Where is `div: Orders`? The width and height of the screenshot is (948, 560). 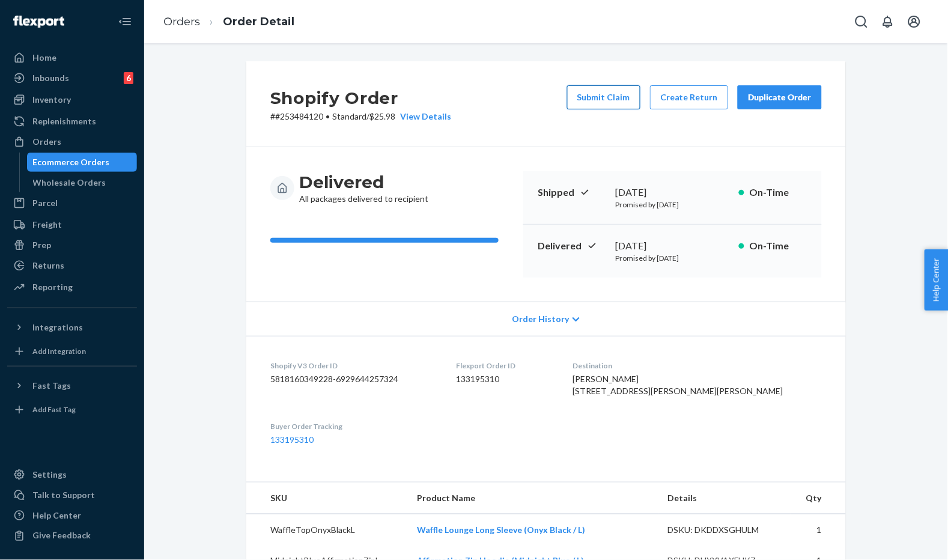
div: Orders is located at coordinates (46, 142).